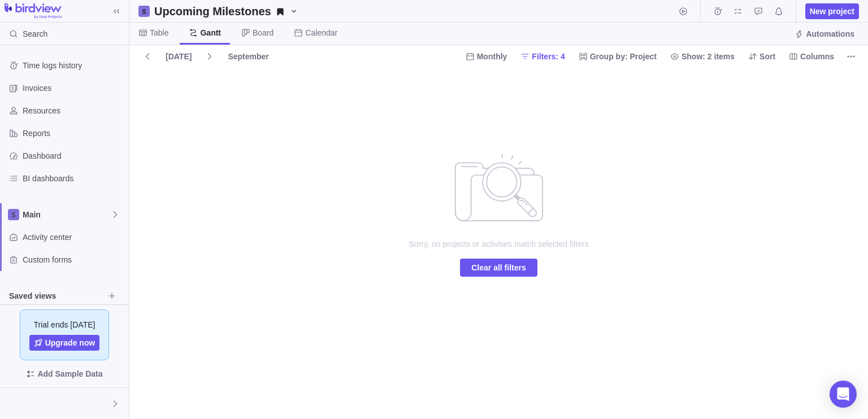 This screenshot has height=419, width=868. I want to click on span: Main, so click(66, 214).